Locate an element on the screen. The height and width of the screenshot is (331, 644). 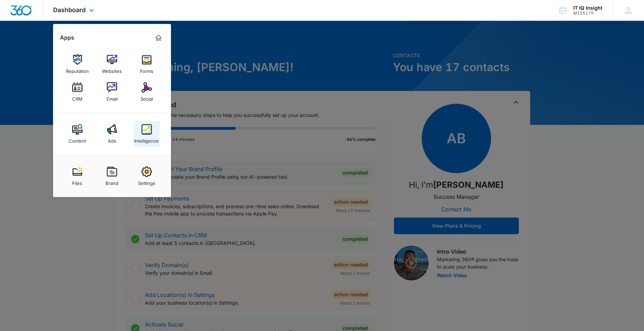
div: Social is located at coordinates (147, 97).